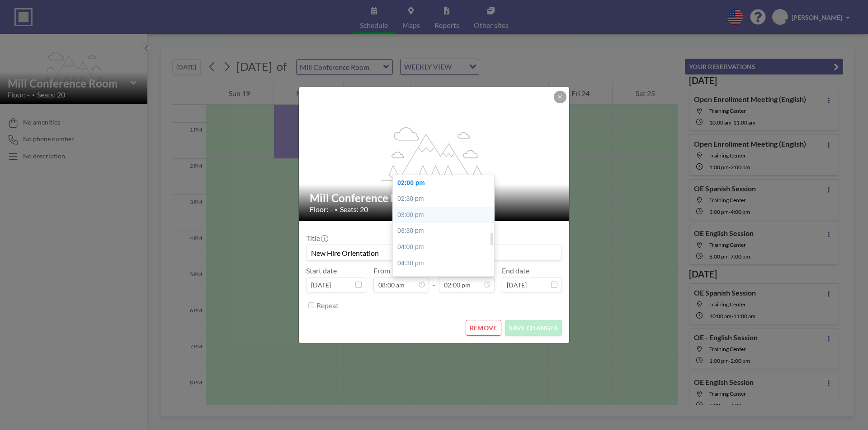 The image size is (868, 430). I want to click on div: 02:00 pm, so click(446, 184).